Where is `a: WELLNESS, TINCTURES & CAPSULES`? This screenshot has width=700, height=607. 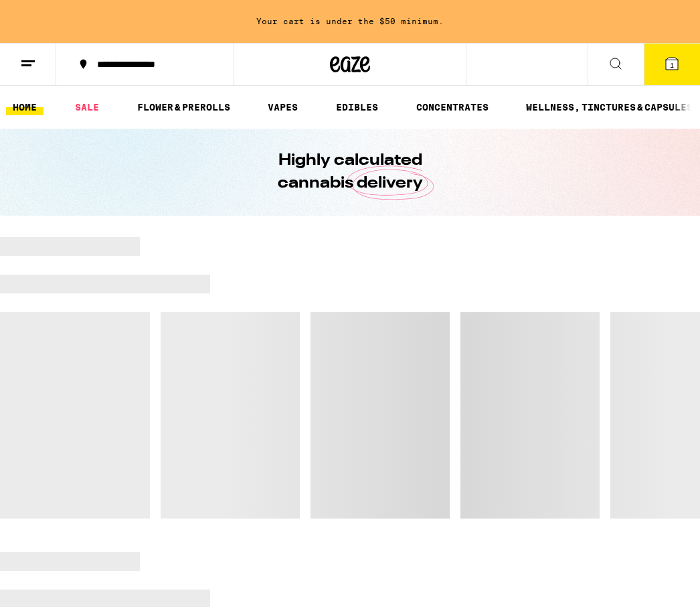 a: WELLNESS, TINCTURES & CAPSULES is located at coordinates (609, 107).